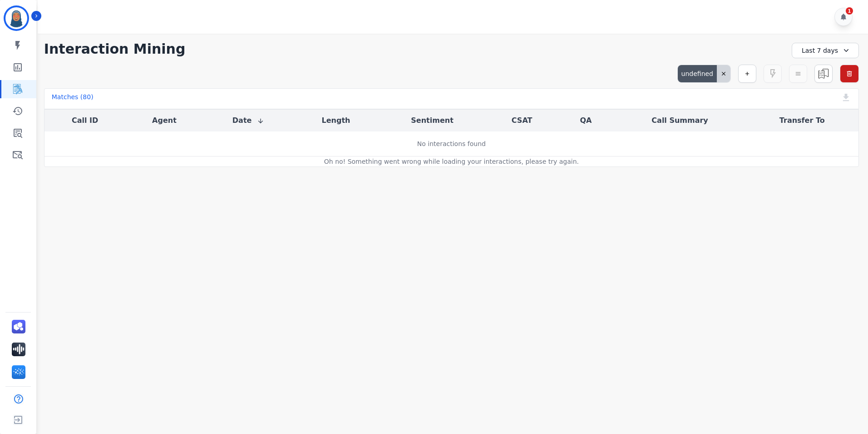  Describe the element at coordinates (248, 120) in the screenshot. I see `button: Date` at that location.